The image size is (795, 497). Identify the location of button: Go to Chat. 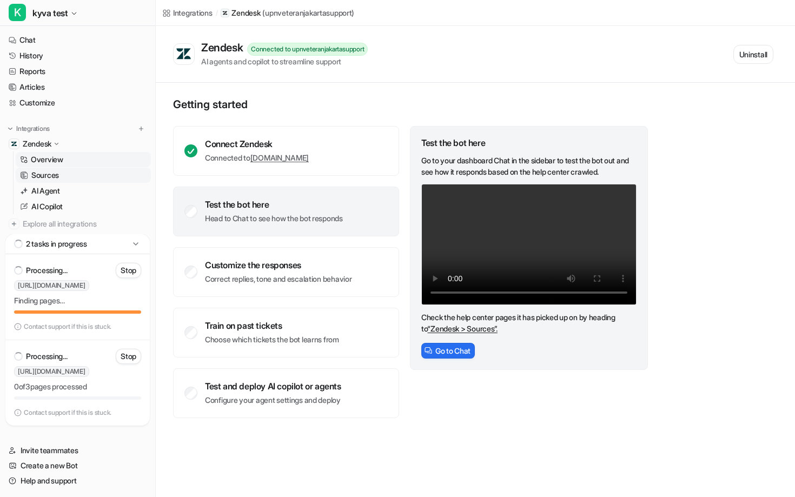
(448, 351).